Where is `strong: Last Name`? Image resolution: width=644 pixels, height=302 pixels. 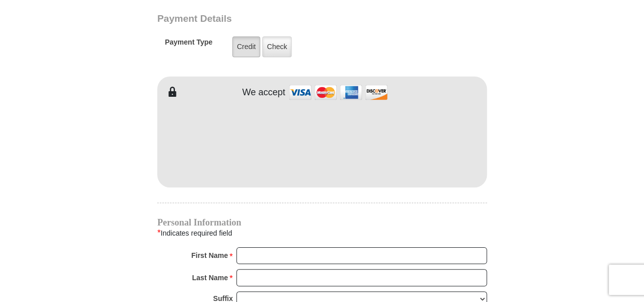
strong: Last Name is located at coordinates (210, 278).